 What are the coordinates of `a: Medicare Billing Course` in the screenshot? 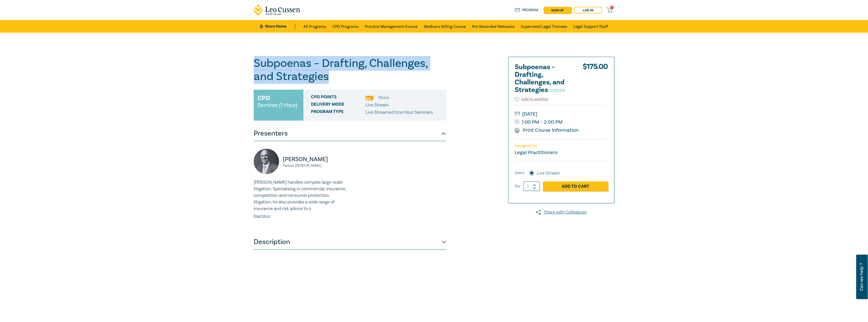 It's located at (445, 26).